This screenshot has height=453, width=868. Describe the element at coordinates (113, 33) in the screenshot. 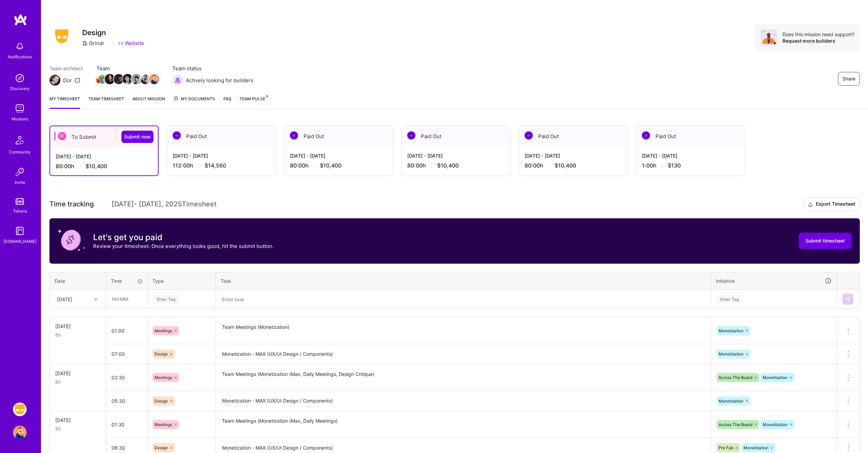

I see `h3: Design` at that location.